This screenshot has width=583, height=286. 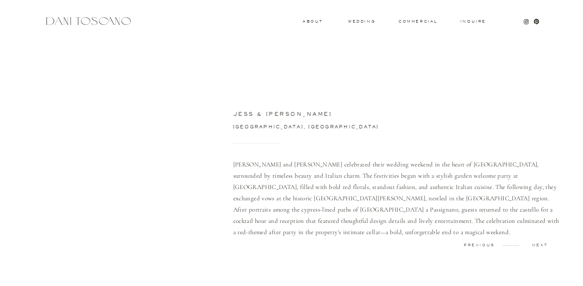 What do you see at coordinates (540, 245) in the screenshot?
I see `a: next` at bounding box center [540, 245].